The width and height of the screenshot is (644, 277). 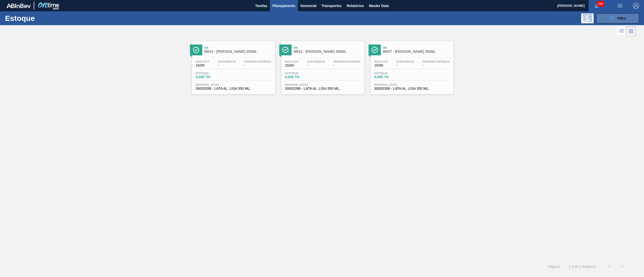 What do you see at coordinates (582, 266) in the screenshot?
I see `span: 1 - 3 de 3 Registros` at bounding box center [582, 266].